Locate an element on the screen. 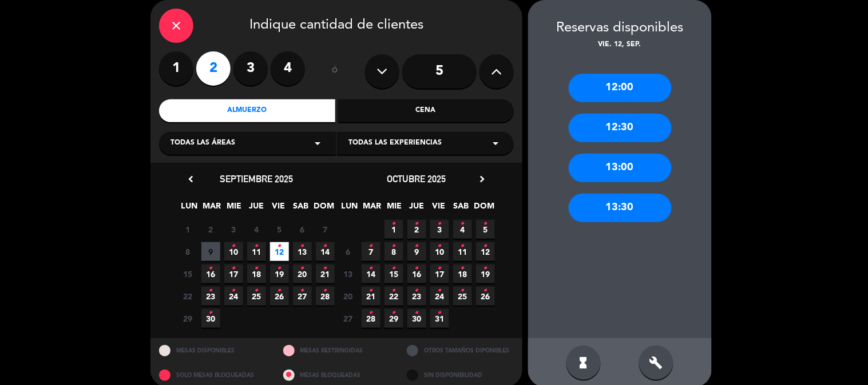  label: 2 is located at coordinates (213, 68).